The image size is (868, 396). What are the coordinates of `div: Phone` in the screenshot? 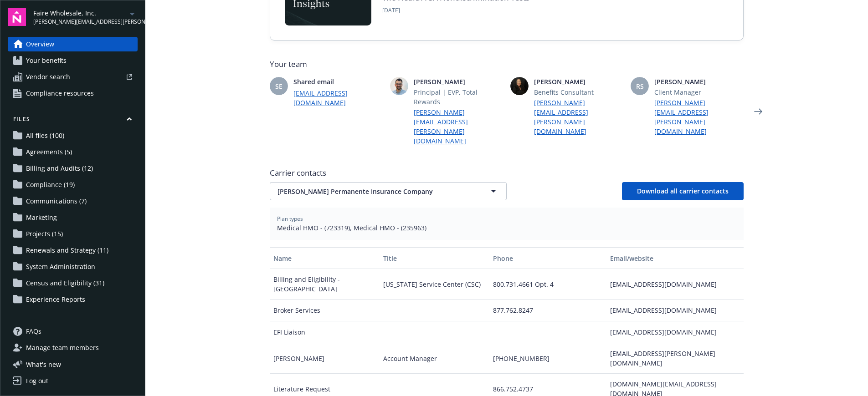 It's located at (547, 258).